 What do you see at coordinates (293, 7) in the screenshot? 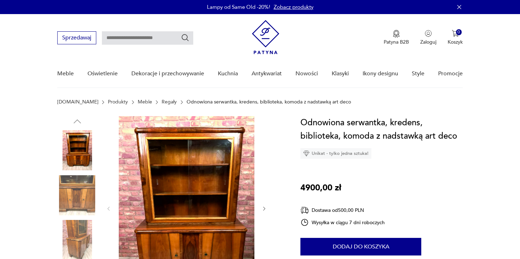
I see `a: Zobacz produkty` at bounding box center [293, 7].